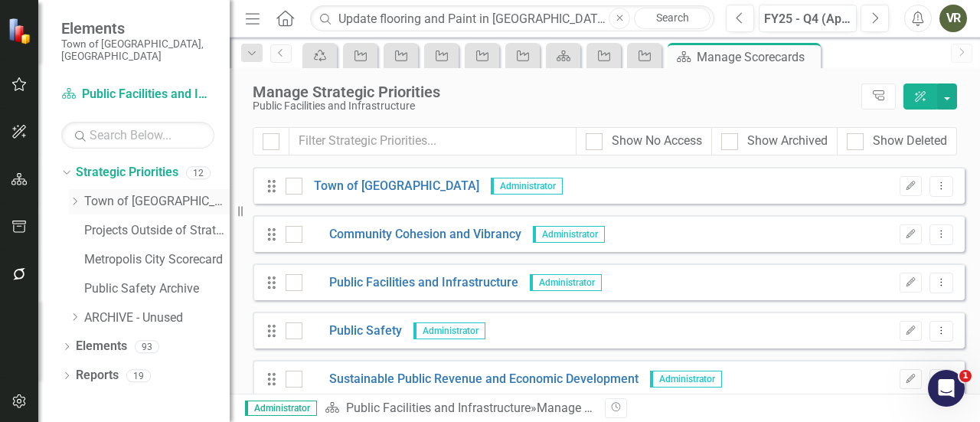 The width and height of the screenshot is (980, 422). I want to click on input: Search ClearPoint..., so click(513, 19).